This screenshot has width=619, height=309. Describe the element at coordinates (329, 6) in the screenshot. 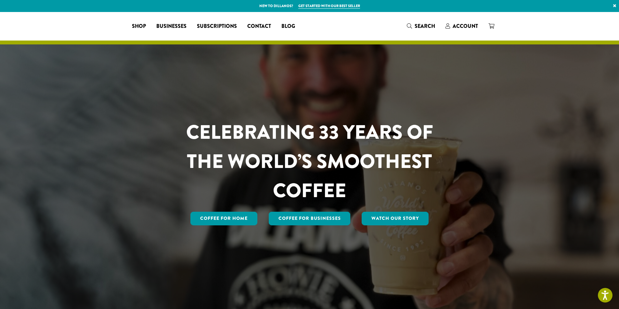

I see `a: Get started with our best seller` at that location.